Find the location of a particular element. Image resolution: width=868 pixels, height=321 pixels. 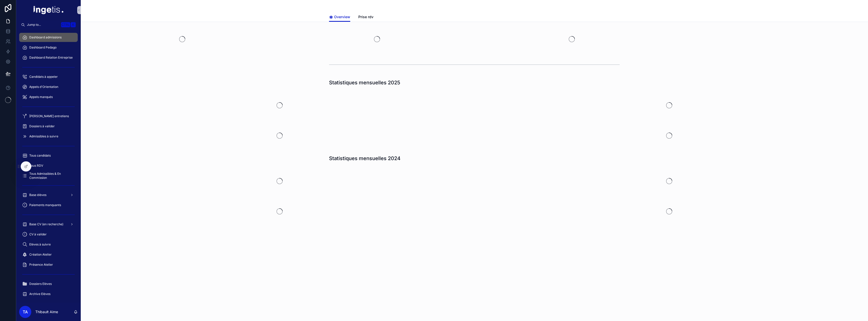

span: Création Atelier is located at coordinates (40, 255).